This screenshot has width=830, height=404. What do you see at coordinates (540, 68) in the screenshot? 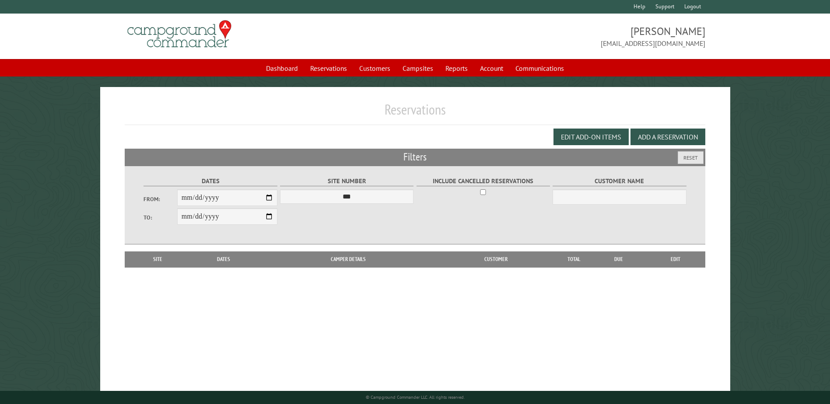
I see `a: Communications` at bounding box center [540, 68].